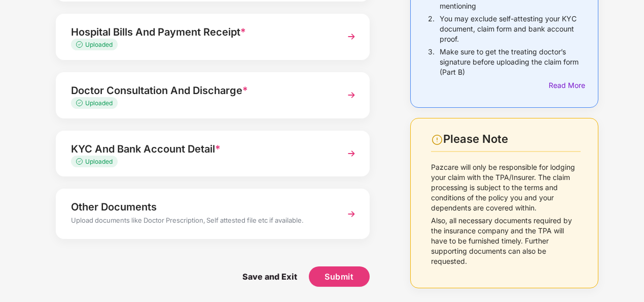 The width and height of the screenshot is (644, 302). Describe the element at coordinates (512, 138) in the screenshot. I see `div: Please Note` at that location.